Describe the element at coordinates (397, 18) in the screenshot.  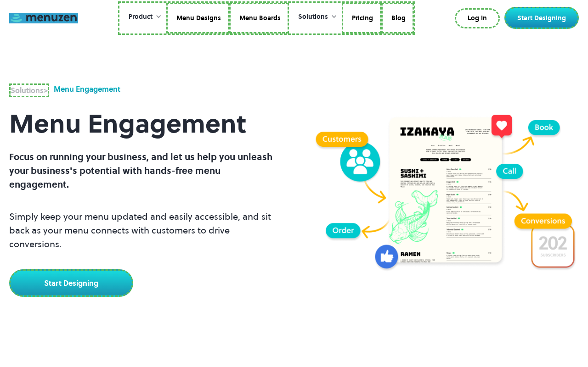
I see `a: Blog` at that location.